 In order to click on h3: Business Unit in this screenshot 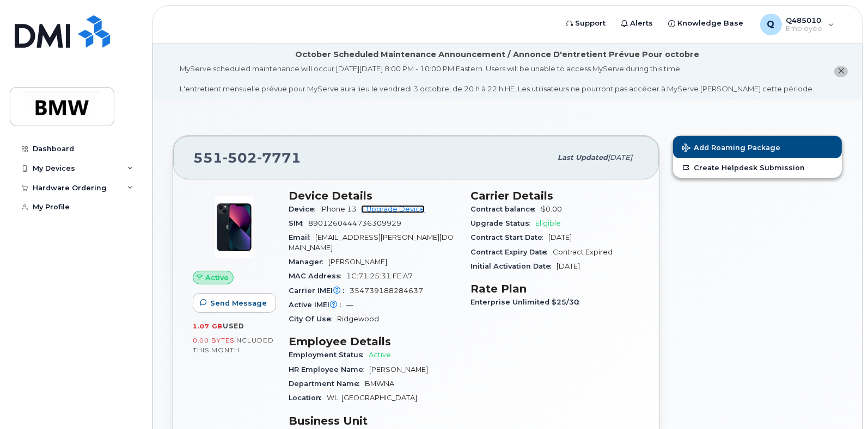, I will do `click(373, 421)`.